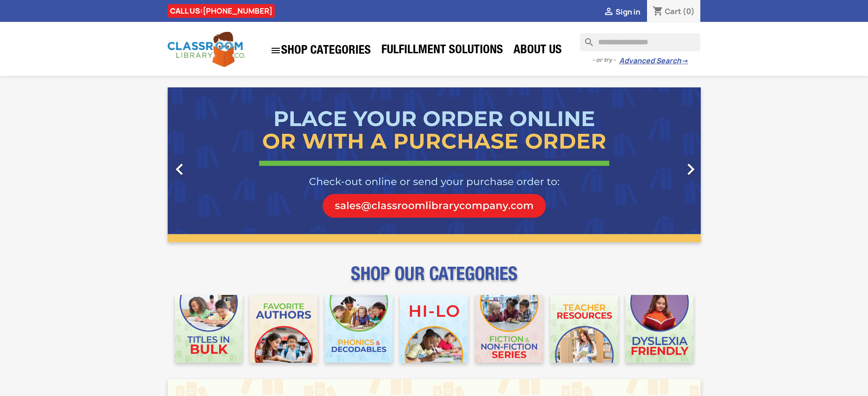 This screenshot has width=868, height=396. What do you see at coordinates (221, 11) in the screenshot?
I see `div: CALL US:` at bounding box center [221, 11].